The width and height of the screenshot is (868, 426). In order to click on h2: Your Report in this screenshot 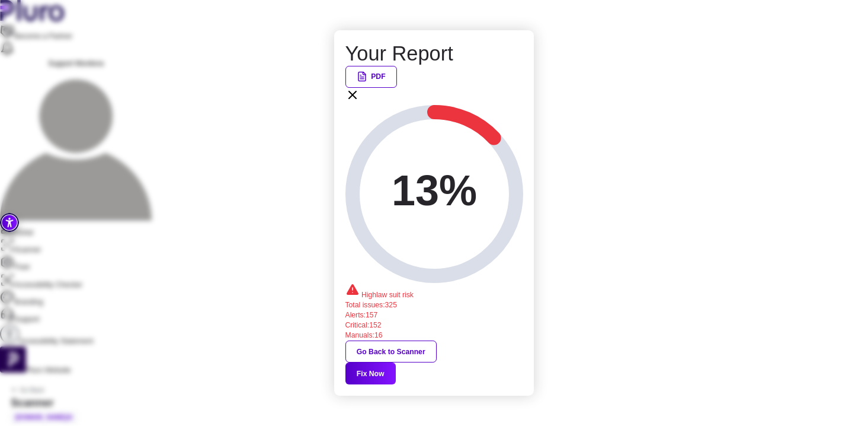, I will do `click(434, 53)`.